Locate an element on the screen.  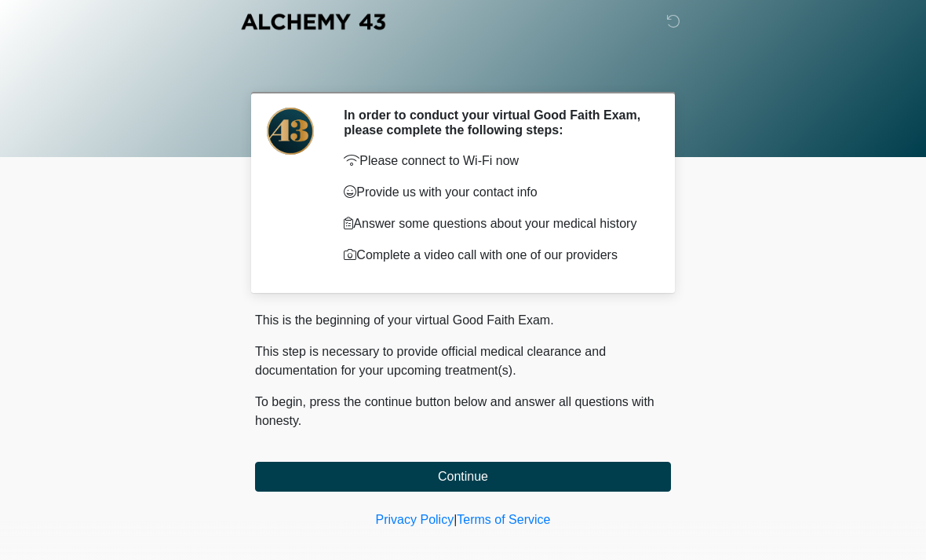
h2: In order to conduct your virtual Good Faith Exam, please complete the following steps: is located at coordinates (496, 123).